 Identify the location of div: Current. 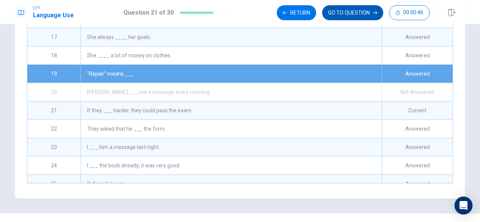
(417, 111).